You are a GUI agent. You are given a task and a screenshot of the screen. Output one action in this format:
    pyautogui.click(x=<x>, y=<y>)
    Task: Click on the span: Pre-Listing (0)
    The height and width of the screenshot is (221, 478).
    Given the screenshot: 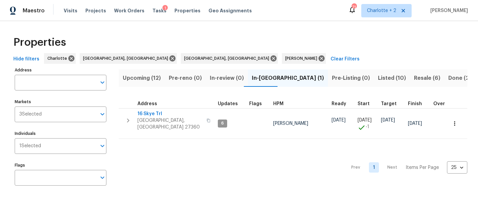 What is the action you would take?
    pyautogui.click(x=351, y=78)
    